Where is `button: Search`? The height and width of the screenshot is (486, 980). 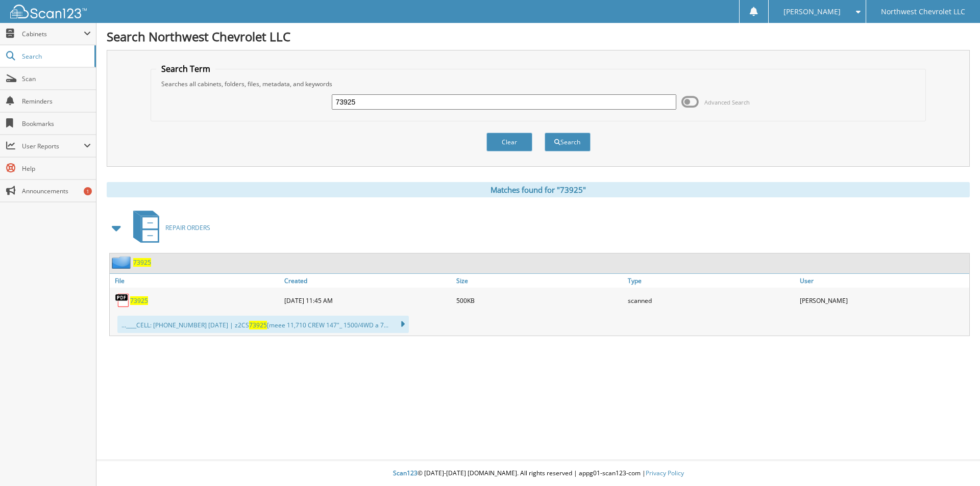
button: Search is located at coordinates (568, 142).